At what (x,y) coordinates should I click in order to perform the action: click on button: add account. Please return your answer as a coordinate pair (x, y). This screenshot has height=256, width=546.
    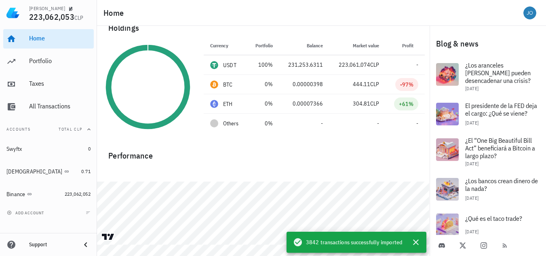
    Looking at the image, I should click on (26, 213).